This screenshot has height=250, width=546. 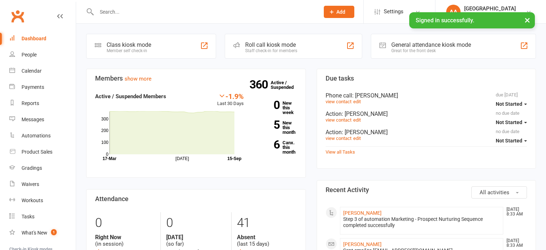 I want to click on div: Automations, so click(x=36, y=135).